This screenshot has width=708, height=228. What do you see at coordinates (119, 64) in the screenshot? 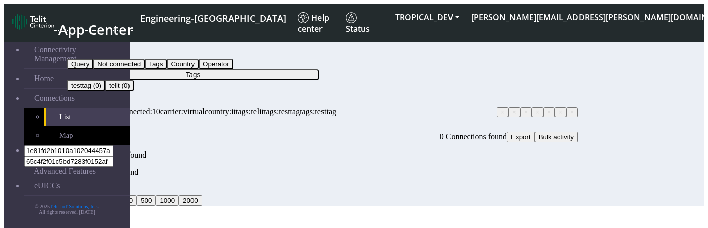
I see `button: Not connected` at bounding box center [119, 64].